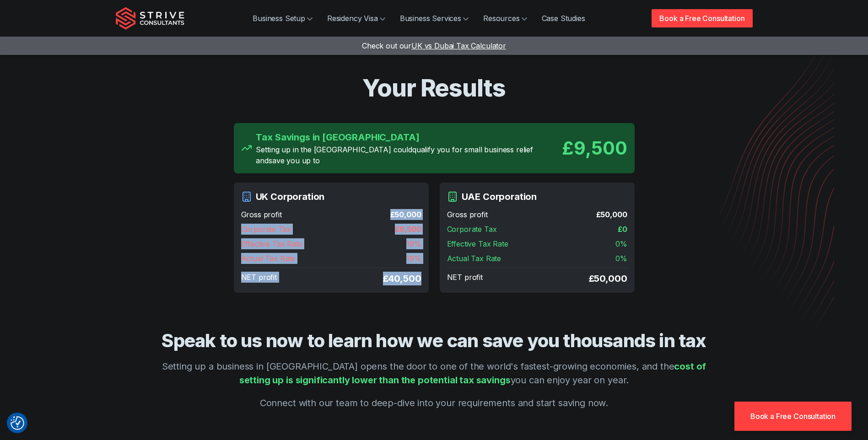  I want to click on p: Connect with our team to deep-dive into your requirements and start saving now., so click(434, 398).